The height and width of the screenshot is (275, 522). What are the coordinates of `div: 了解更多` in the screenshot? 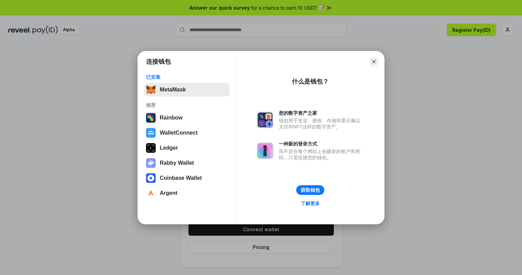 It's located at (310, 203).